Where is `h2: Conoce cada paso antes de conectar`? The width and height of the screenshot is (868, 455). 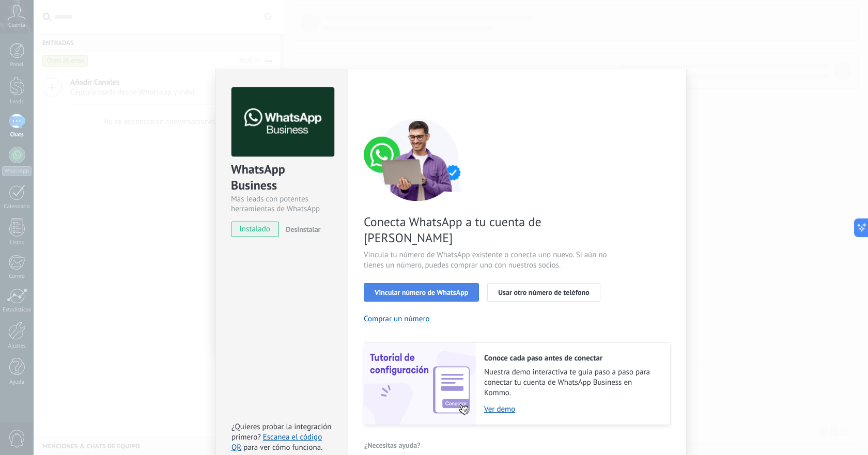 h2: Conoce cada paso antes de conectar is located at coordinates (572, 358).